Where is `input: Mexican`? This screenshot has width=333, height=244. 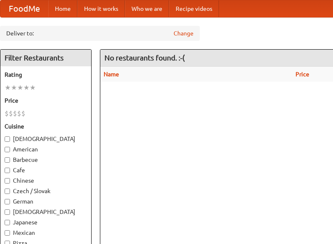
input: Mexican is located at coordinates (7, 232).